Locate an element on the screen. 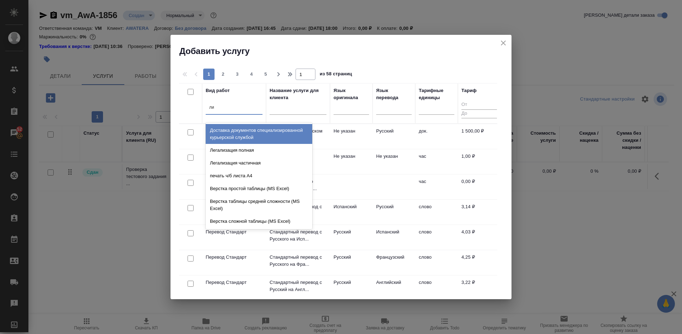  div: печать ч/б листа A4 is located at coordinates (259, 176).